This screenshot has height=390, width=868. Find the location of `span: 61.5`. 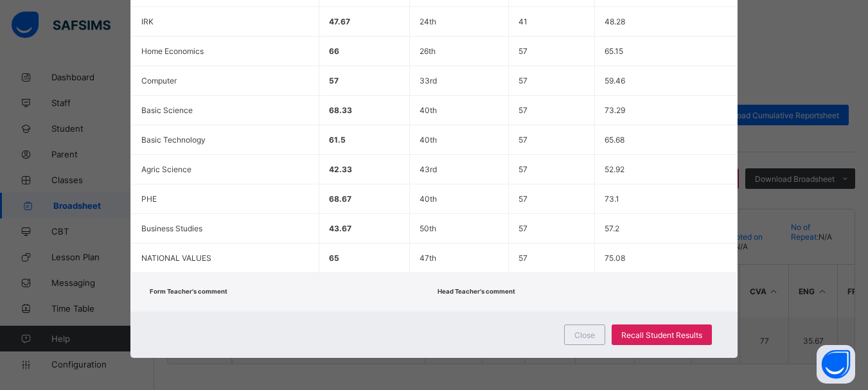

span: 61.5 is located at coordinates (337, 139).